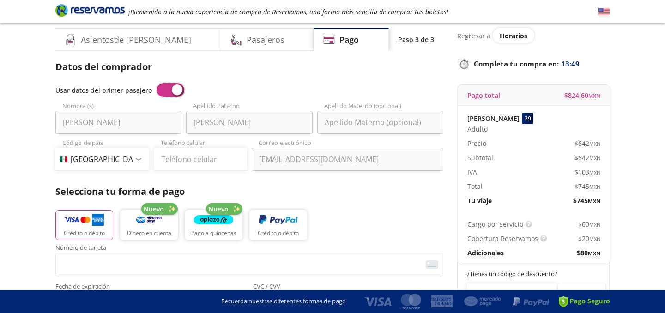 This screenshot has width=665, height=313. What do you see at coordinates (486, 253) in the screenshot?
I see `p: Adicionales` at bounding box center [486, 253].